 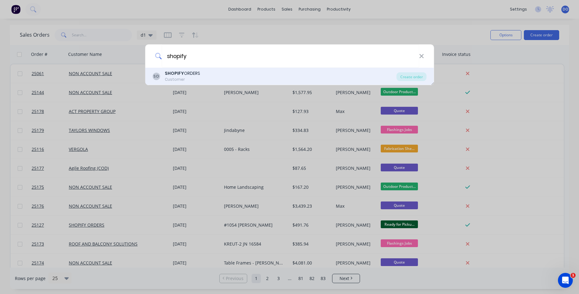 What do you see at coordinates (412, 77) in the screenshot?
I see `div: Create order` at bounding box center [412, 77].